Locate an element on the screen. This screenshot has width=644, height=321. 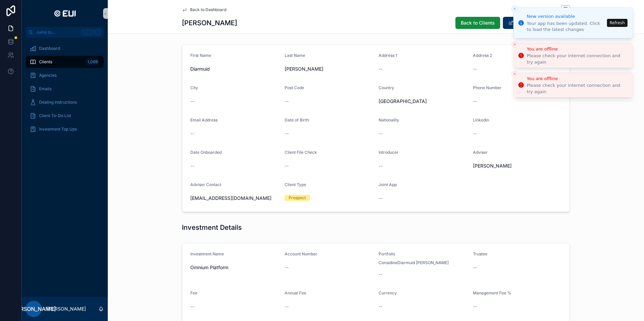
div: New version available is located at coordinates (566, 16).